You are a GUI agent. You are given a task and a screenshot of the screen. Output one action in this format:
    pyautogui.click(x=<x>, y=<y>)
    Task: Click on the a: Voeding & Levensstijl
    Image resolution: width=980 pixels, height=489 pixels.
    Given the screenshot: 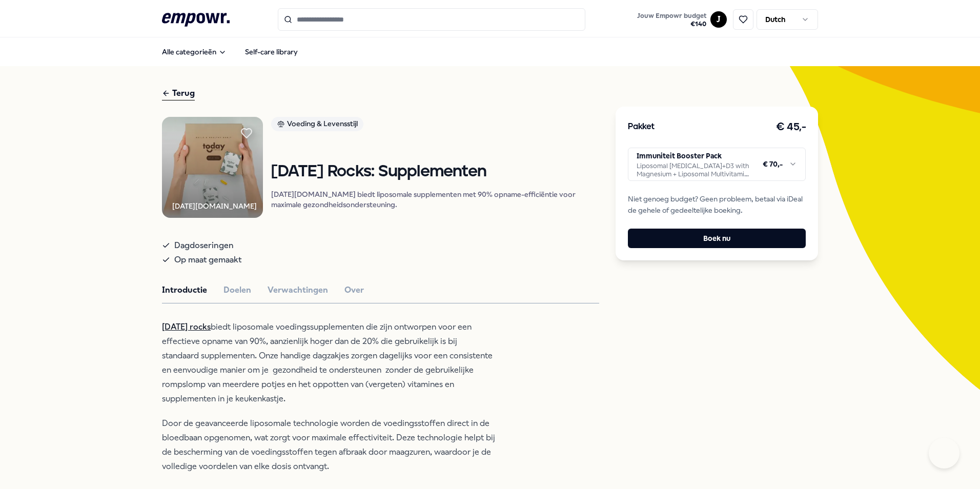 What is the action you would take?
    pyautogui.click(x=435, y=125)
    